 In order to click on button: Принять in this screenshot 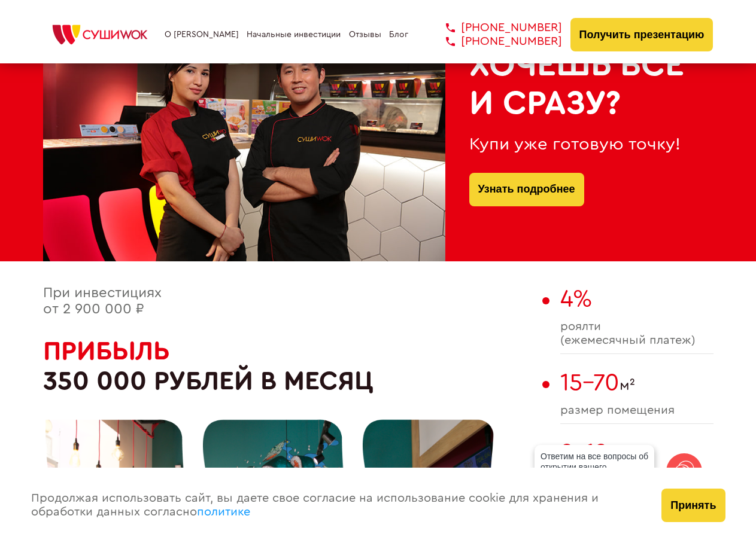, I will do `click(693, 505)`.